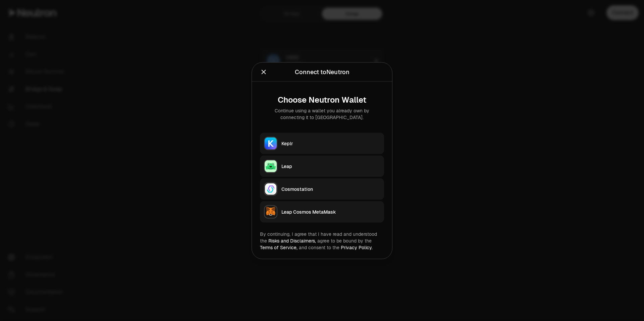  Describe the element at coordinates (271, 144) in the screenshot. I see `img: Keplr` at that location.